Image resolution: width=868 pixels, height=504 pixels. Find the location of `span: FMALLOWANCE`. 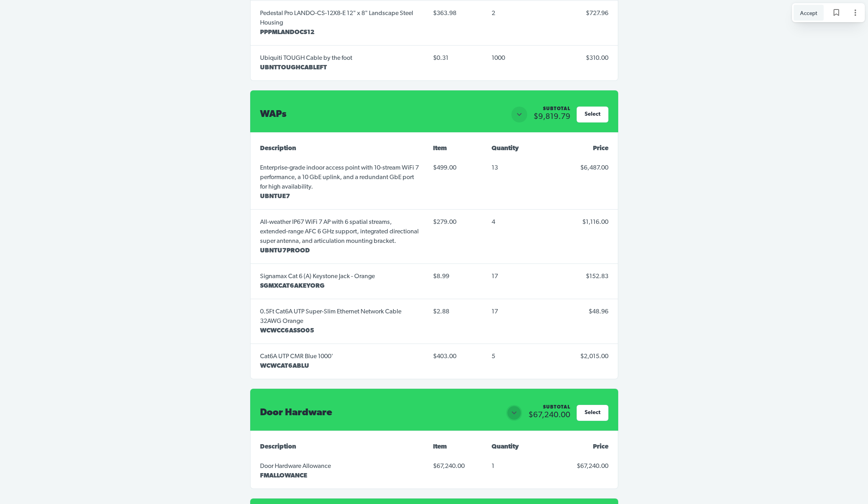

span: FMALLOWANCE is located at coordinates (283, 475).